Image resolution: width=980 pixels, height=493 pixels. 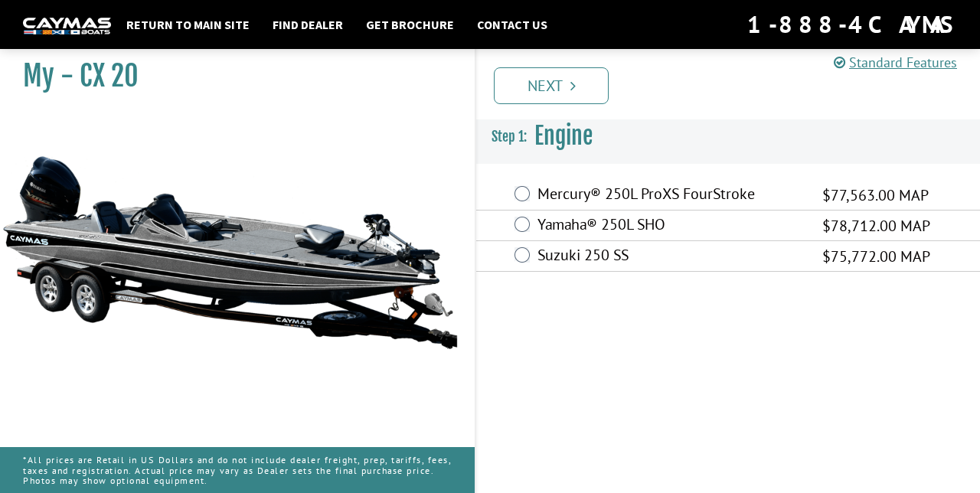 I want to click on p: *All prices are Retail in US Dollars and do not include dealer freight, prep, tariffs, fees, taxe..., so click(x=238, y=470).